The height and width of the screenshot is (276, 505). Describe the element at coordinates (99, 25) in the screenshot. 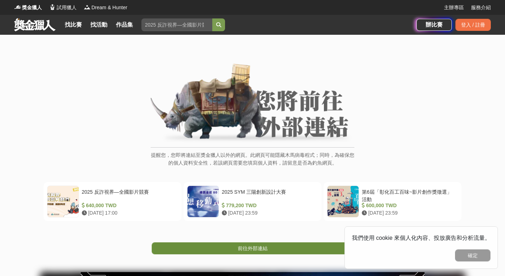

I see `a: 找活動` at that location.